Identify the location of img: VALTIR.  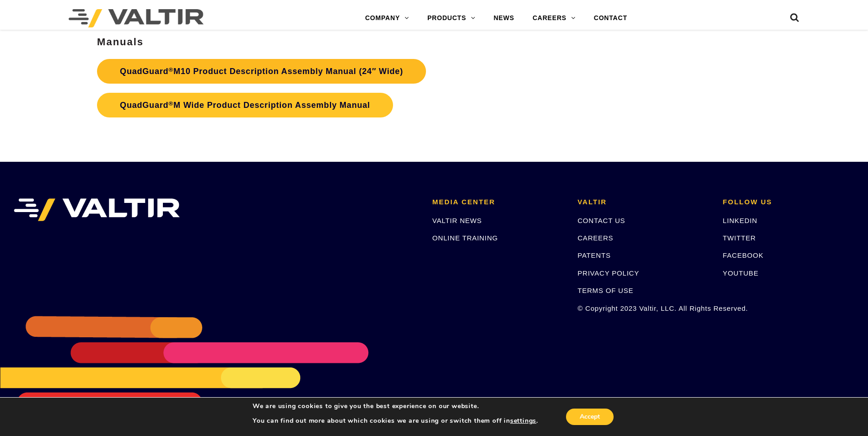
(96, 210).